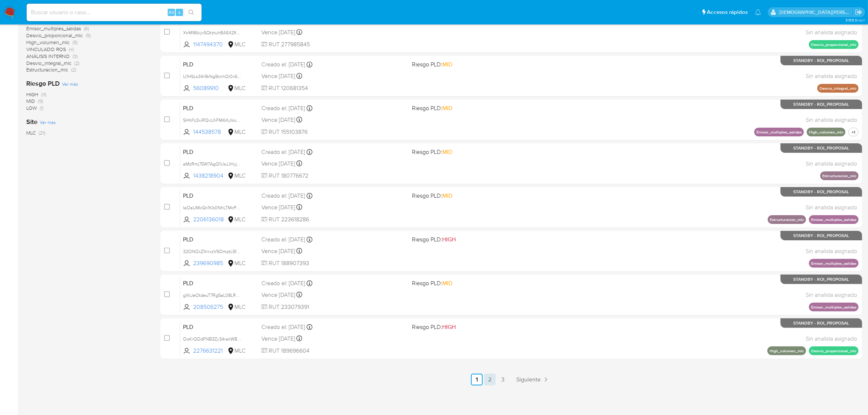 This screenshot has height=415, width=868. I want to click on a: Notificaciones, so click(758, 12).